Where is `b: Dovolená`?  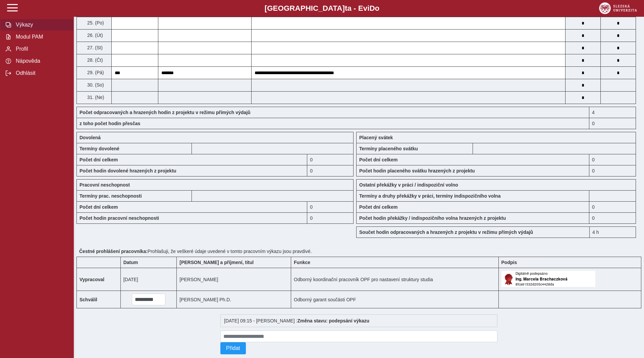 b: Dovolená is located at coordinates (90, 138).